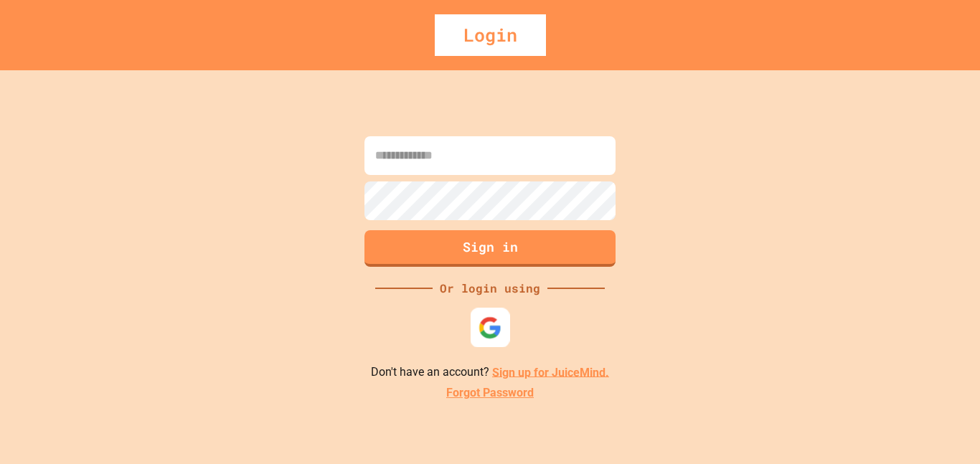 This screenshot has width=980, height=464. What do you see at coordinates (490, 373) in the screenshot?
I see `p: Don't have an account?` at bounding box center [490, 373].